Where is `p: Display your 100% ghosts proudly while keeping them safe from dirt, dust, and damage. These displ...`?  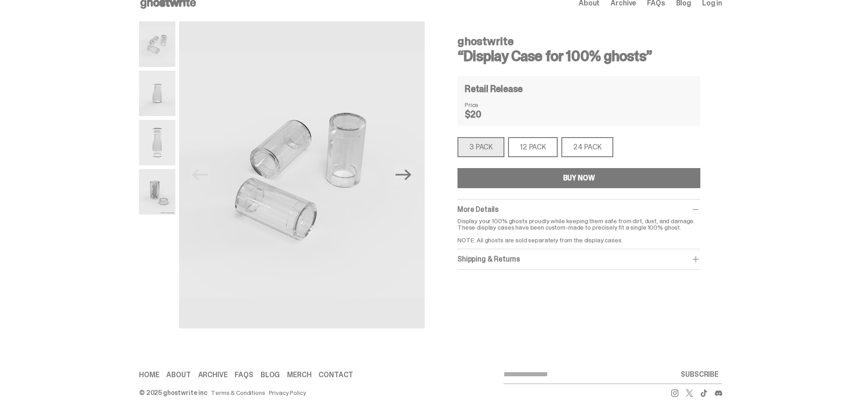 p: Display your 100% ghosts proudly while keeping them safe from dirt, dust, and damage. These displ... is located at coordinates (579, 231).